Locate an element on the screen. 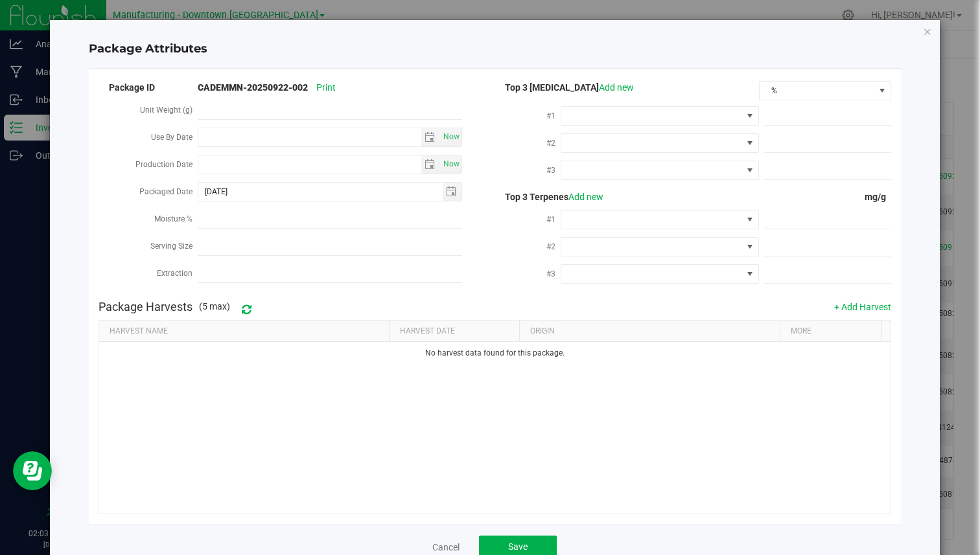  th: More is located at coordinates (830, 332).